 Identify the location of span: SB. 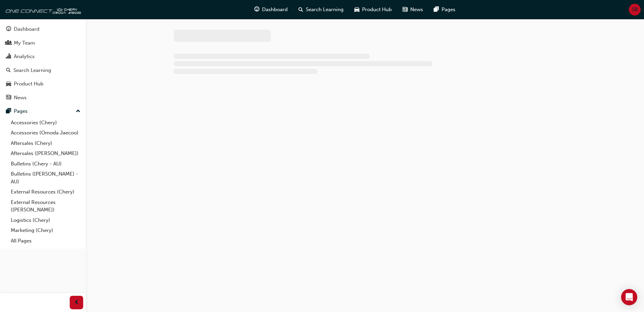
(634, 10).